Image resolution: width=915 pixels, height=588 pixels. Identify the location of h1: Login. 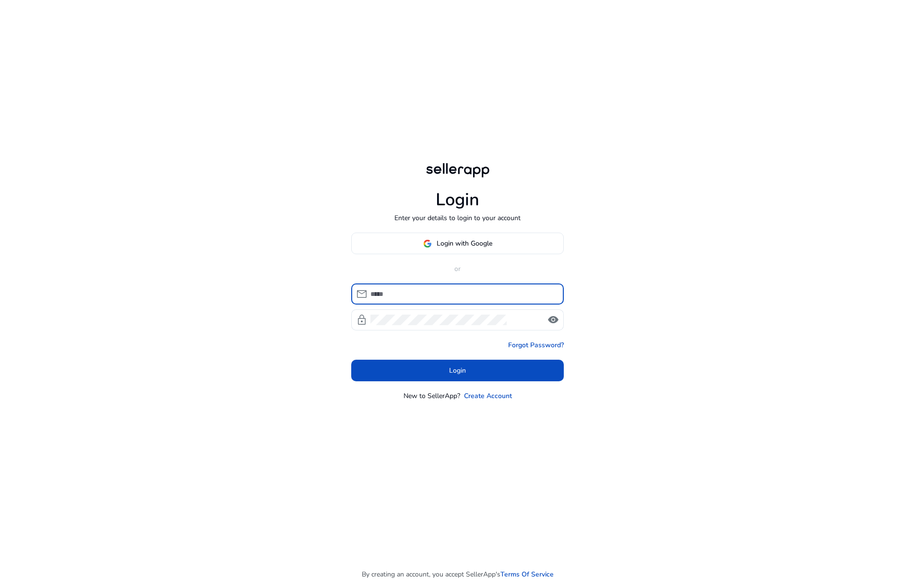
(458, 200).